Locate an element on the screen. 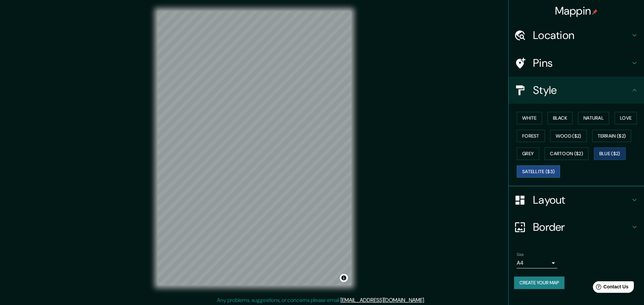 Image resolution: width=644 pixels, height=305 pixels. button: Forest is located at coordinates (531, 136).